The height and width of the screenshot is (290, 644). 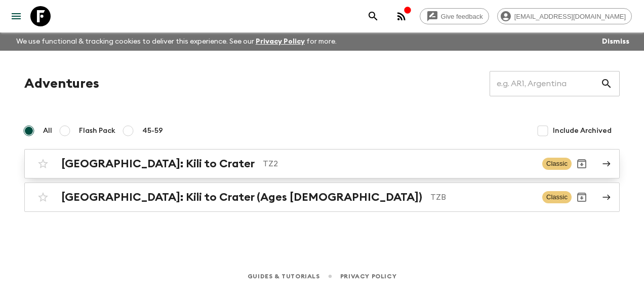 I want to click on span: 45-59, so click(x=153, y=131).